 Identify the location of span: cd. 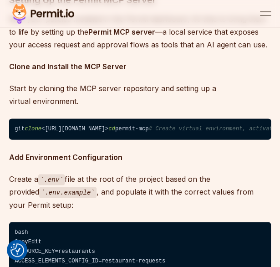
(112, 128).